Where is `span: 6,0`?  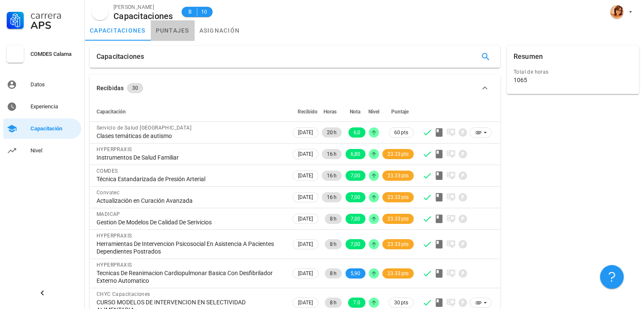 span: 6,0 is located at coordinates (357, 132).